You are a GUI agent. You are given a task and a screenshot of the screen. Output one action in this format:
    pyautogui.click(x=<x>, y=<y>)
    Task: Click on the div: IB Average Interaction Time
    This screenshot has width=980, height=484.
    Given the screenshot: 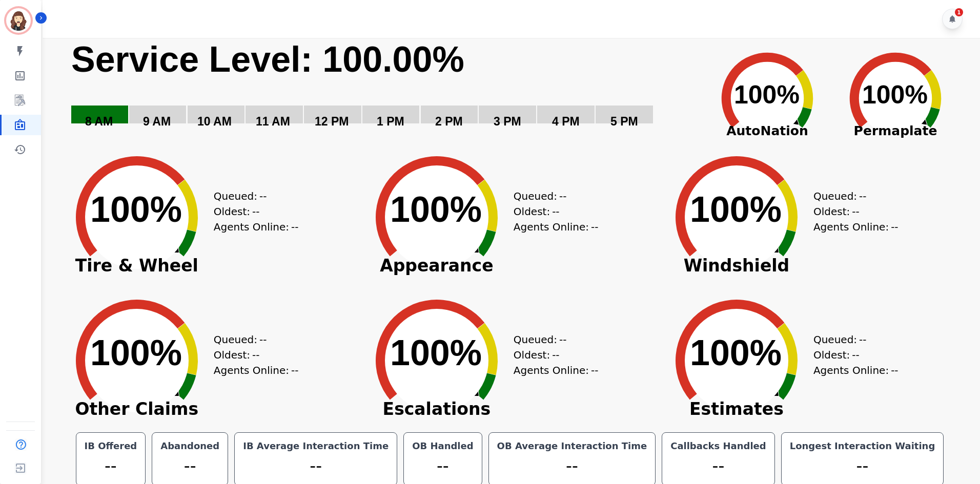 What is the action you would take?
    pyautogui.click(x=316, y=446)
    